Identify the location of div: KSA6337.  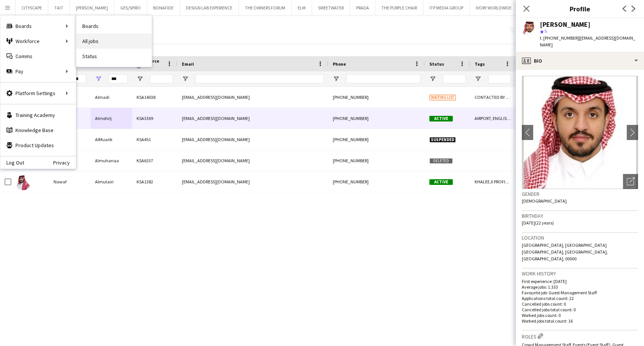
(155, 161).